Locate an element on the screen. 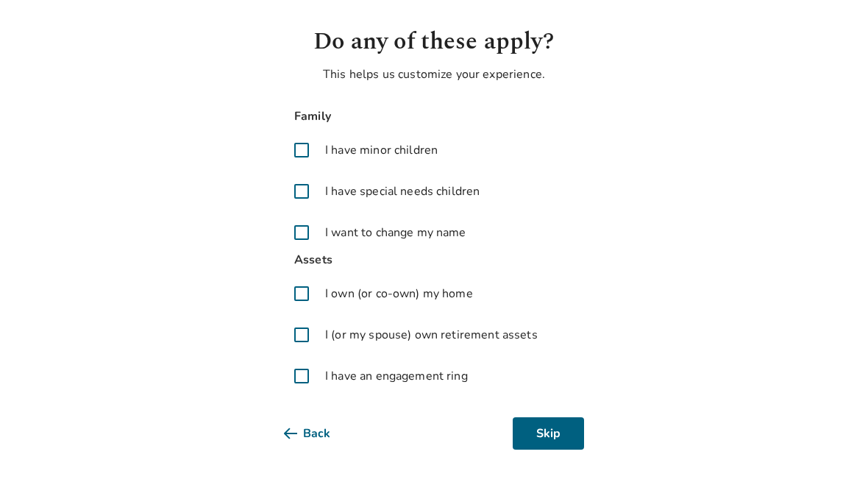 The image size is (868, 485). span: I want to change my name is located at coordinates (396, 232).